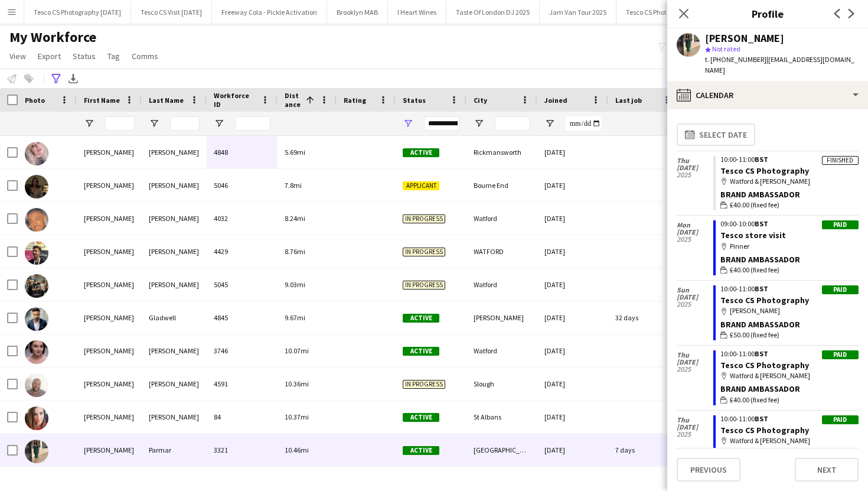  What do you see at coordinates (695, 225) in the screenshot?
I see `span: Mon` at bounding box center [695, 225].